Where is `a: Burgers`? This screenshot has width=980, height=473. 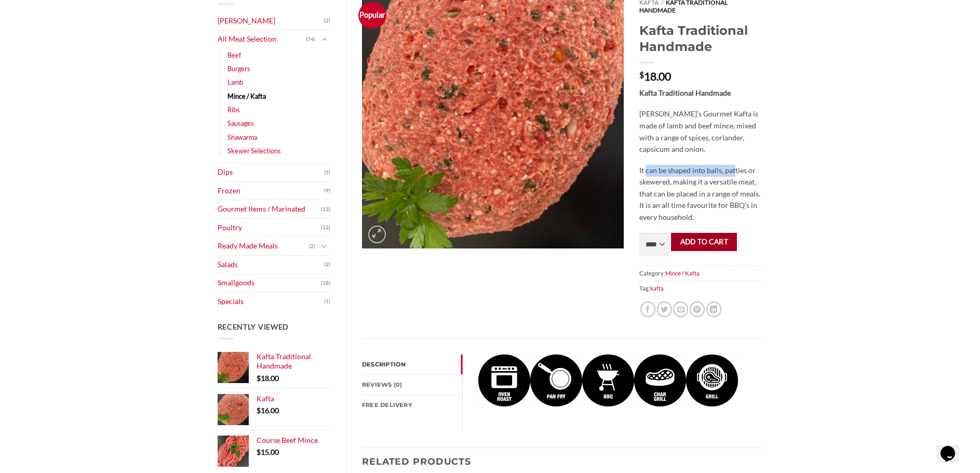
a: Burgers is located at coordinates (239, 68).